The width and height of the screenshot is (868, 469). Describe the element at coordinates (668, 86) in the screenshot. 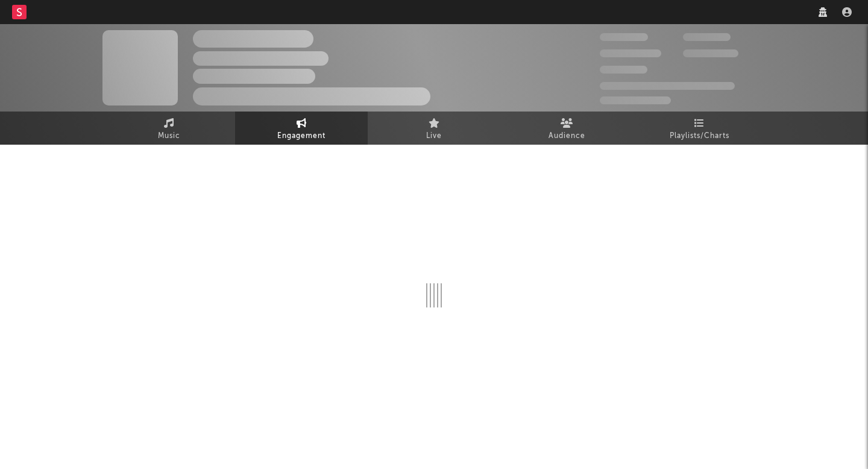

I see `span: 50,000,000 Monthly Listeners` at that location.